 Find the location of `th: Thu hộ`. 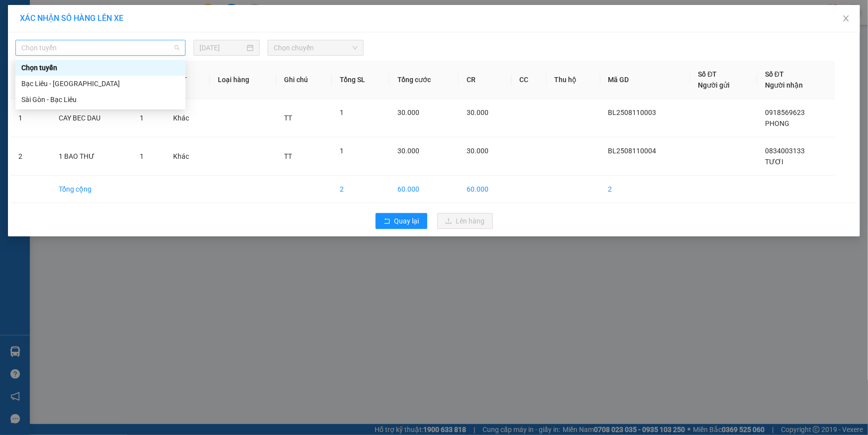

th: Thu hộ is located at coordinates (573, 80).